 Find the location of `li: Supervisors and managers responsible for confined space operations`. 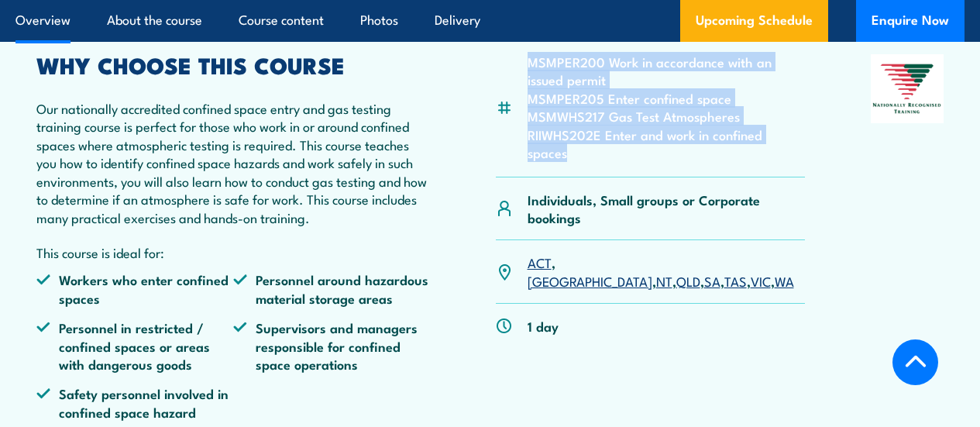

li: Supervisors and managers responsible for confined space operations is located at coordinates (331, 345).